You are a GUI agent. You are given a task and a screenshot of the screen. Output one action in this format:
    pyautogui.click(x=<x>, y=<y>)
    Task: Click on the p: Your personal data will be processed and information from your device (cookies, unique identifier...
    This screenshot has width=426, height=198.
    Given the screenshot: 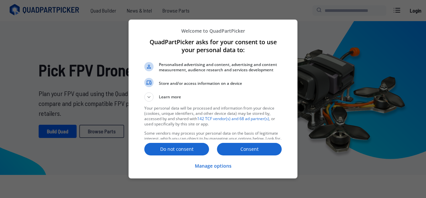 What is the action you would take?
    pyautogui.click(x=213, y=116)
    